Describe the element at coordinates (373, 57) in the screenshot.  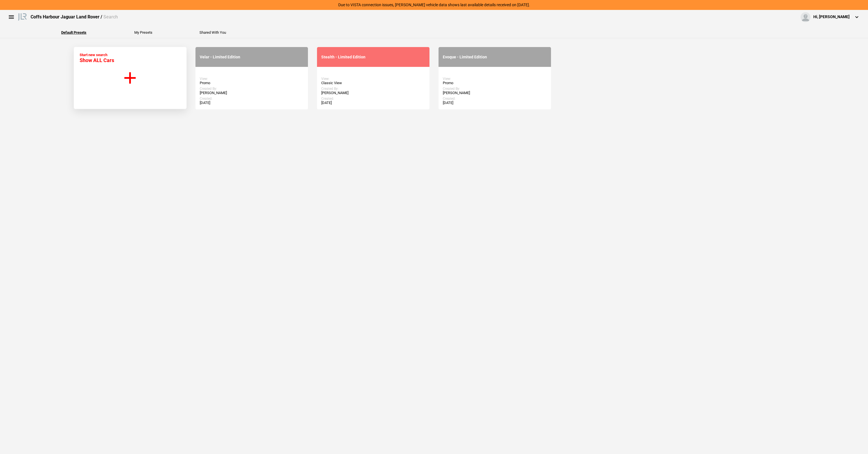
I see `div: Stealth - Limited Edition` at that location.